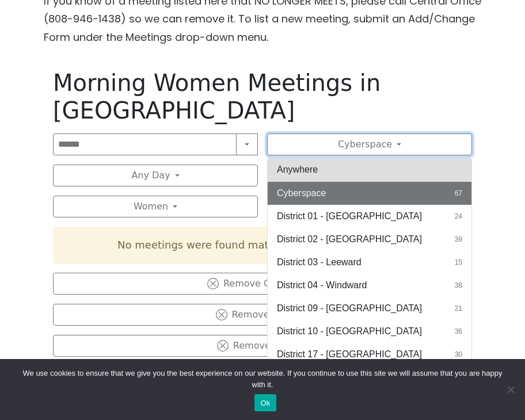 The image size is (525, 420). I want to click on span: 24 results, so click(458, 216).